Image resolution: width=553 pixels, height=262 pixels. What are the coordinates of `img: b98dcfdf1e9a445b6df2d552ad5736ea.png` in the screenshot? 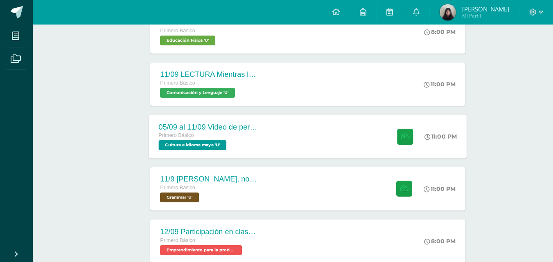 It's located at (448, 12).